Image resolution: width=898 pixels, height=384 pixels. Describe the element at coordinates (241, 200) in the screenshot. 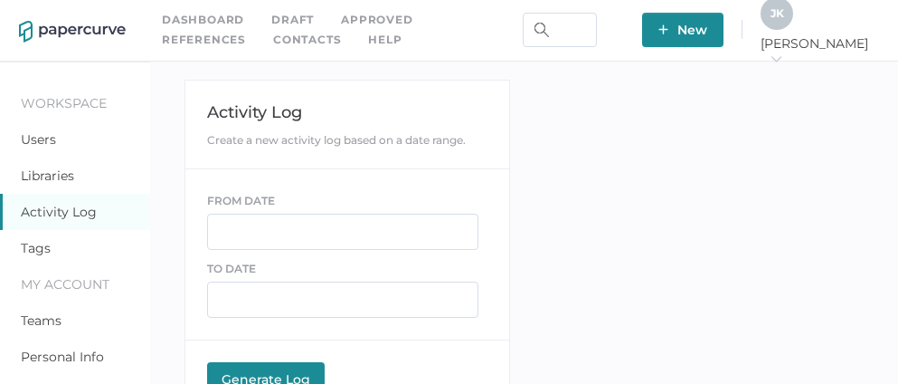

I see `span: FROM DATE` at that location.